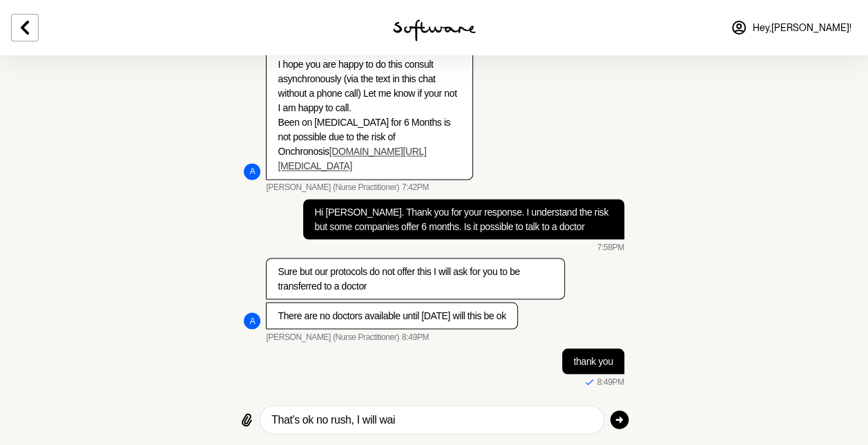 This screenshot has height=445, width=868. Describe the element at coordinates (432, 419) in the screenshot. I see `textarea: Type your message` at that location.